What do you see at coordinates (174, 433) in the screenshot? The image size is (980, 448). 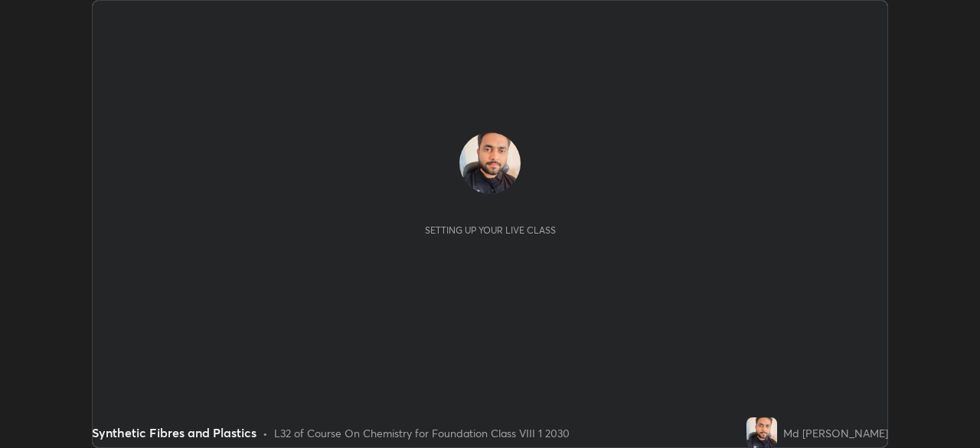 I see `div: Synthetic Fibres and Plastics` at bounding box center [174, 433].